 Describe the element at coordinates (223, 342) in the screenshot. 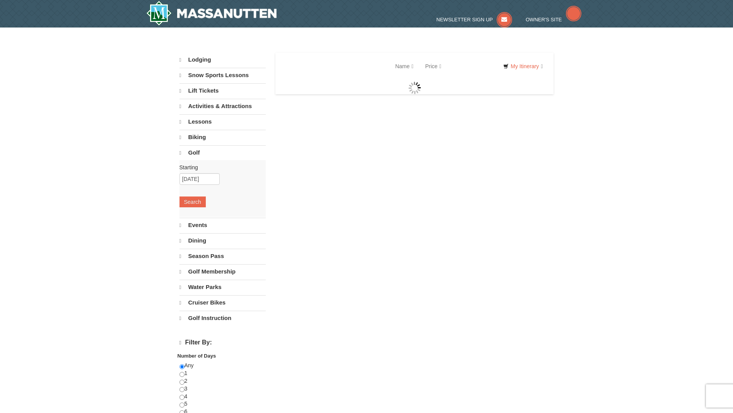

I see `h4: Filter By:` at that location.